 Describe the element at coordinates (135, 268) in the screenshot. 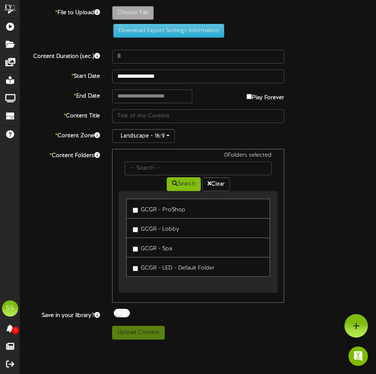

I see `input: GCGR - LED - Default Folder` at that location.